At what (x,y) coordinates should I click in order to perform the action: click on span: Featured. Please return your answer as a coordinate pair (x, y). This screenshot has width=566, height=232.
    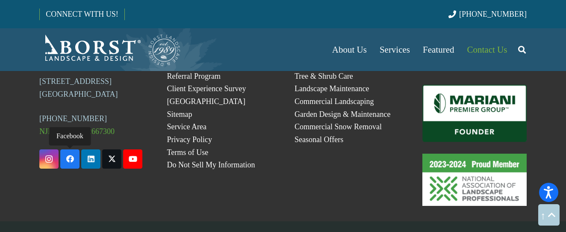
    Looking at the image, I should click on (439, 50).